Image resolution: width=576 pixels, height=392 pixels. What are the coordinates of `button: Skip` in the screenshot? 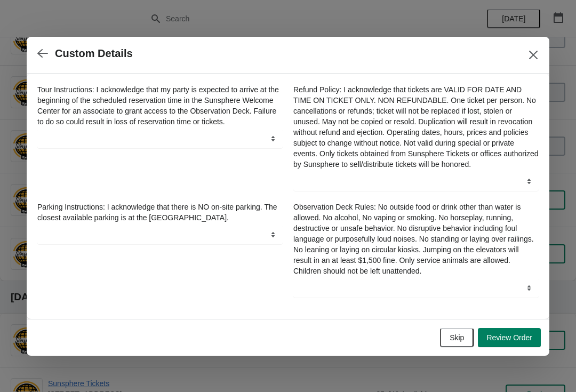 It's located at (456, 337).